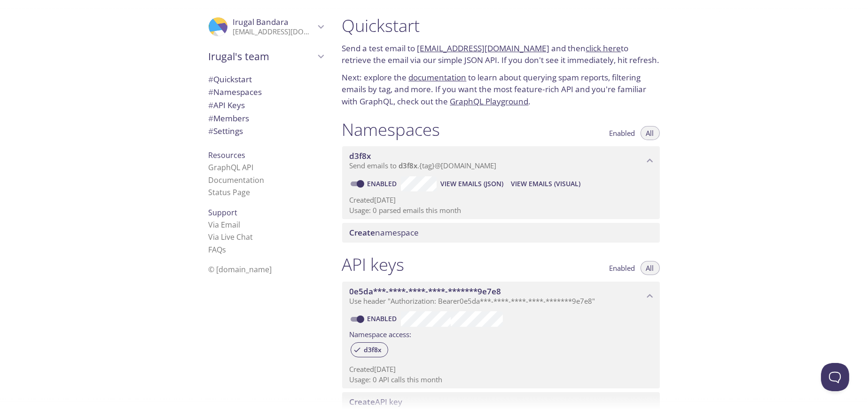 The height and width of the screenshot is (410, 868). Describe the element at coordinates (227, 155) in the screenshot. I see `span: Resources` at that location.